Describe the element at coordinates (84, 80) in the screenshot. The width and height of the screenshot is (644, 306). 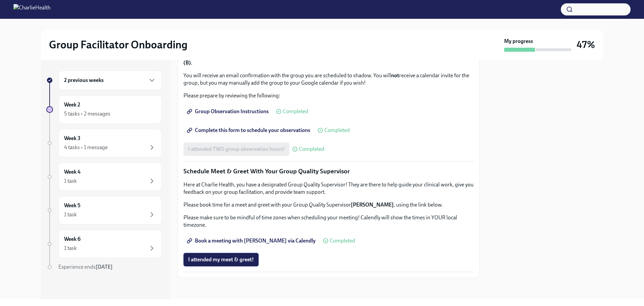
I see `h6: 2 previous weeks` at that location.